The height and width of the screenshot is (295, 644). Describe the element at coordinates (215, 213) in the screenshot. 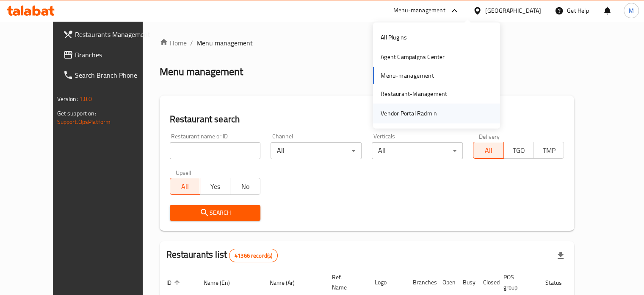

I see `span: Search` at that location.